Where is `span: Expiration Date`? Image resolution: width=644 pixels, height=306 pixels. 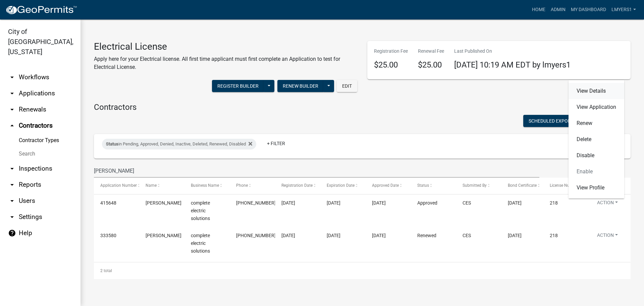 span: Expiration Date is located at coordinates (341, 185).